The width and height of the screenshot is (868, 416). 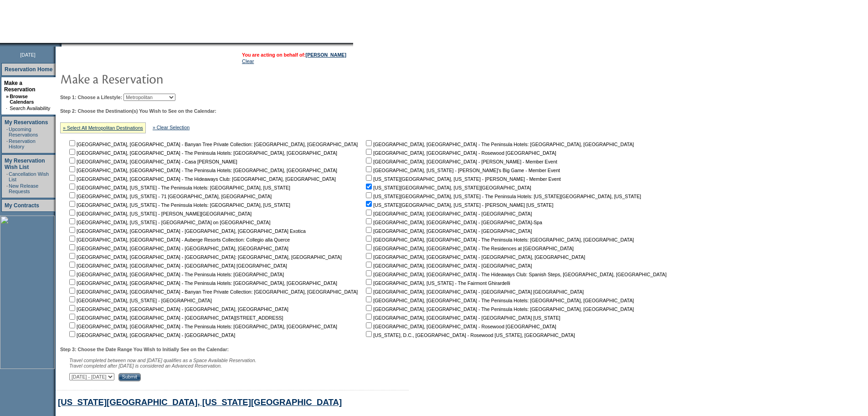 What do you see at coordinates (28, 70) in the screenshot?
I see `a: Reservation Home` at bounding box center [28, 70].